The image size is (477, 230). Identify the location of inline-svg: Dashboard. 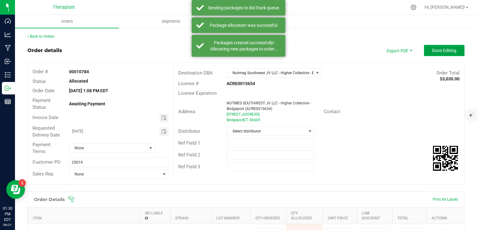
(8, 21).